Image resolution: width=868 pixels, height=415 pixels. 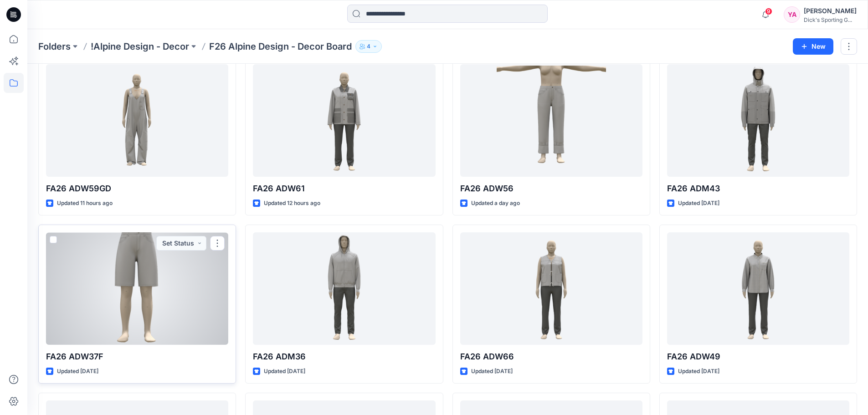 I want to click on span: 9, so click(x=769, y=11).